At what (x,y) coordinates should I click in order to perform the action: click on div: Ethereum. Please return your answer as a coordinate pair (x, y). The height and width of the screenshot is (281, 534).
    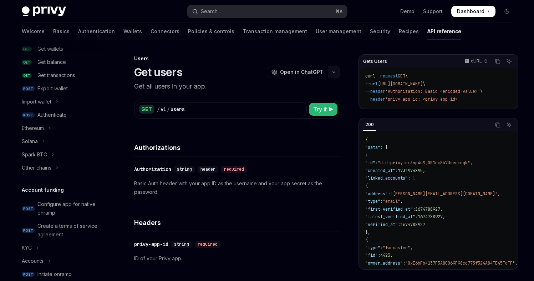
    Looking at the image, I should click on (33, 128).